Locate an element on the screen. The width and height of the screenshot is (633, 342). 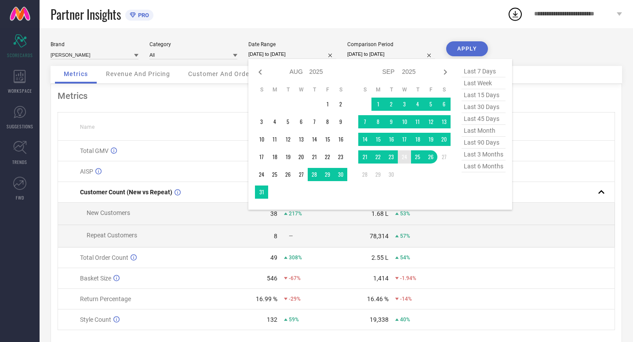
td: Wed Aug 06 2025 is located at coordinates (301, 122).